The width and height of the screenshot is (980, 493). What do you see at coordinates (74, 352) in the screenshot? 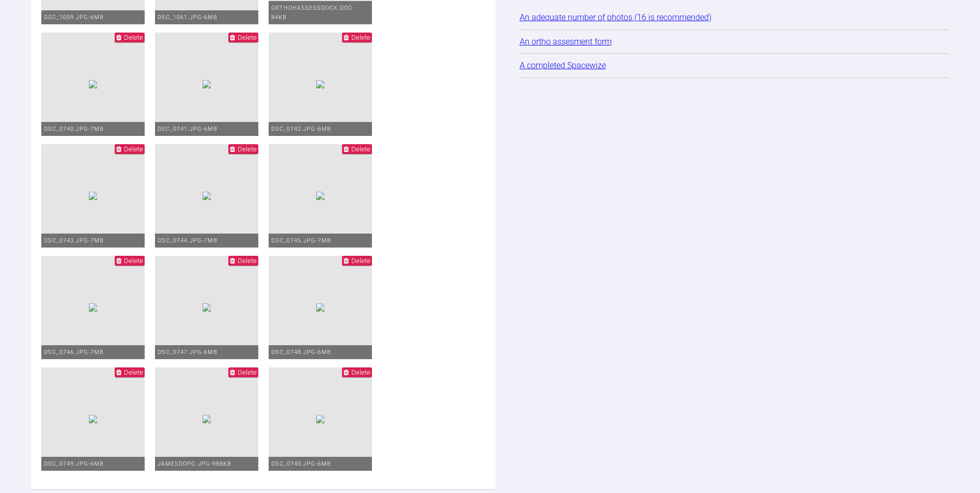
I see `span: DSC_0746.JPG - 7MB` at bounding box center [74, 352].